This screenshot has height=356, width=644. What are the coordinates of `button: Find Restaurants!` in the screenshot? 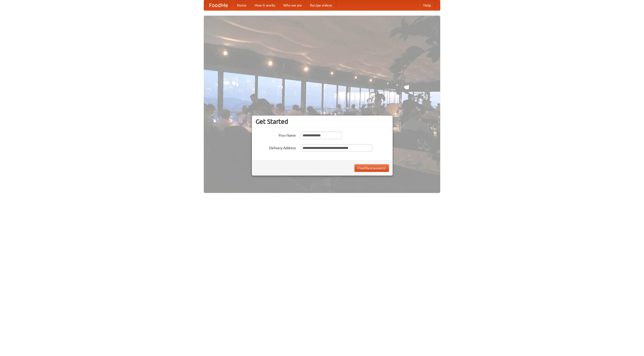 It's located at (372, 168).